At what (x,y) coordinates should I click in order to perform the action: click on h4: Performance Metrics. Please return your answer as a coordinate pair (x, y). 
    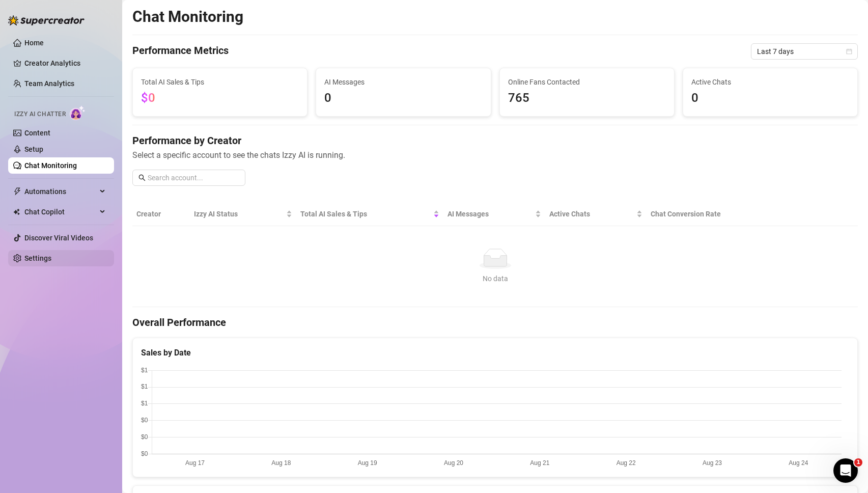
    Looking at the image, I should click on (180, 52).